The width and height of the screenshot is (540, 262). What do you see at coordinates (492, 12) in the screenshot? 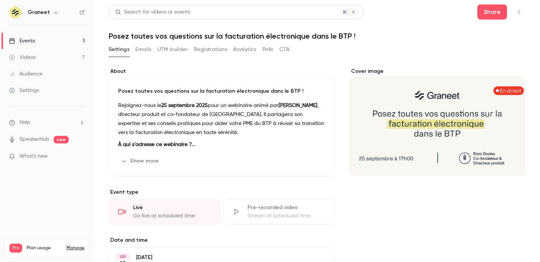
I see `button: Share` at bounding box center [492, 12].